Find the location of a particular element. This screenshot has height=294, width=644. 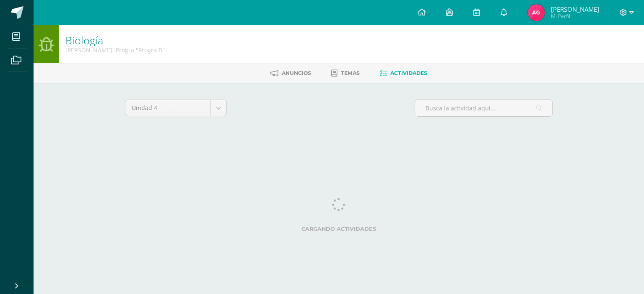

input: Busca la actividad aquí... is located at coordinates (483, 108).